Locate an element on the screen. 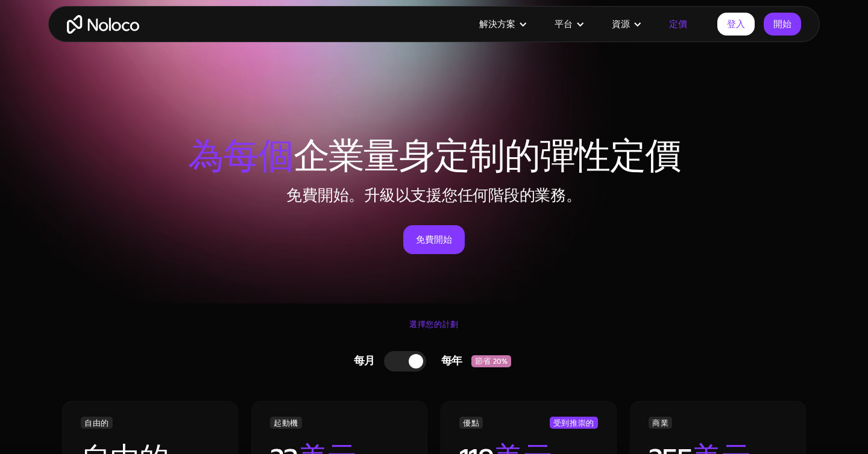 Image resolution: width=868 pixels, height=454 pixels. a: 家 is located at coordinates (103, 24).